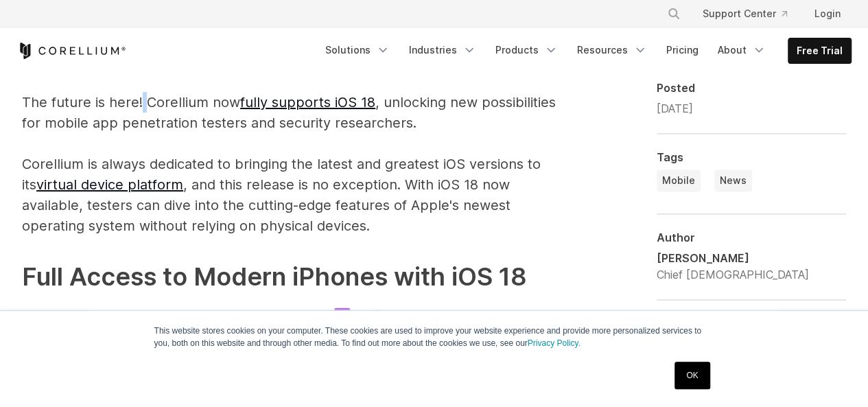 The width and height of the screenshot is (868, 407). Describe the element at coordinates (434, 337) in the screenshot. I see `p: This website stores cookies on your computer. These cookies are used to improve your website expe...` at that location.